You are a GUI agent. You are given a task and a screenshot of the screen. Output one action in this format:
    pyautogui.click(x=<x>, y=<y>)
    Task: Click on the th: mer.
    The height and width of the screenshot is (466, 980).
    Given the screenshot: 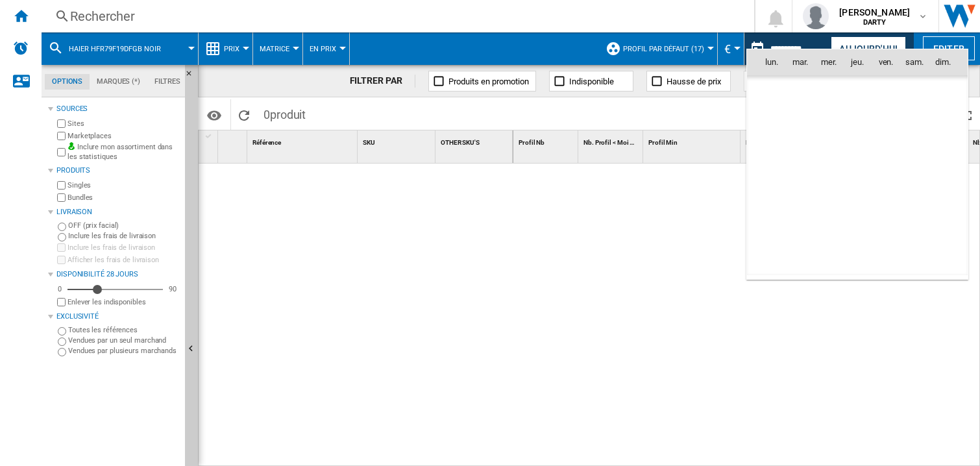 What is the action you would take?
    pyautogui.click(x=829, y=62)
    